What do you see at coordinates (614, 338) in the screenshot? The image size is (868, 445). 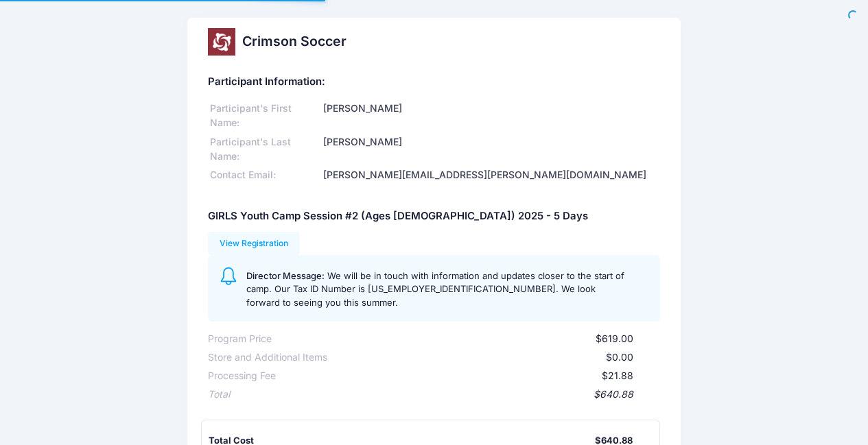 I see `span: $619.00` at bounding box center [614, 338].